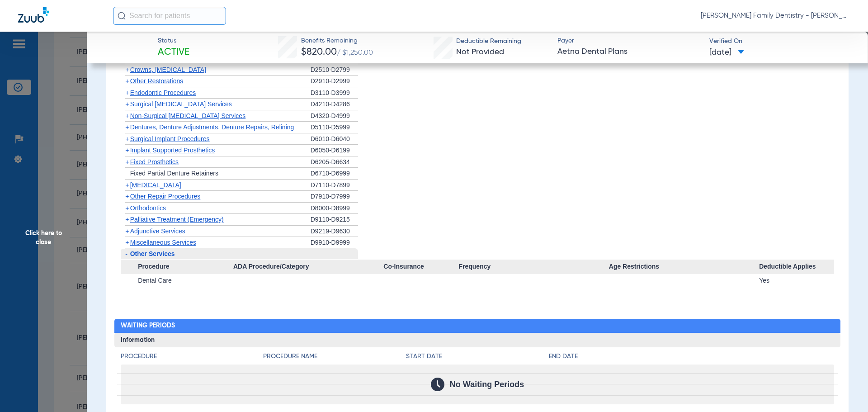 This screenshot has height=412, width=868. I want to click on span: Payer, so click(629, 41).